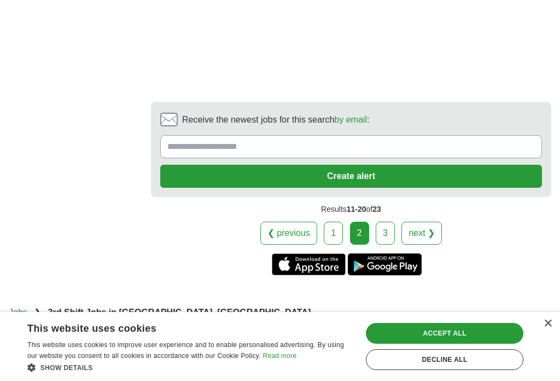 Image resolution: width=560 pixels, height=381 pixels. Describe the element at coordinates (67, 368) in the screenshot. I see `span: Show details` at that location.